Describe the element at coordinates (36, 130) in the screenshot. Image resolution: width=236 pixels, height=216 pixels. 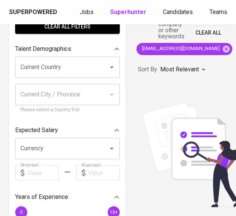
I see `p: Expected Salary` at that location.